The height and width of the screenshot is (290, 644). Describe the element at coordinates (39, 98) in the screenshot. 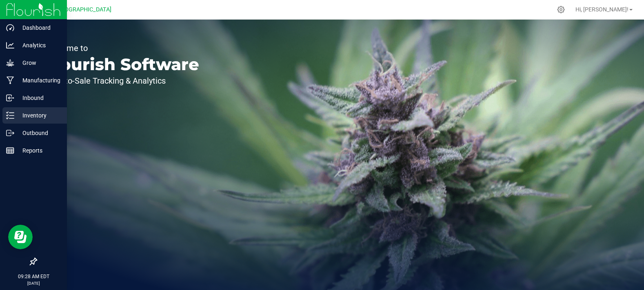

I see `p: Inbound` at that location.